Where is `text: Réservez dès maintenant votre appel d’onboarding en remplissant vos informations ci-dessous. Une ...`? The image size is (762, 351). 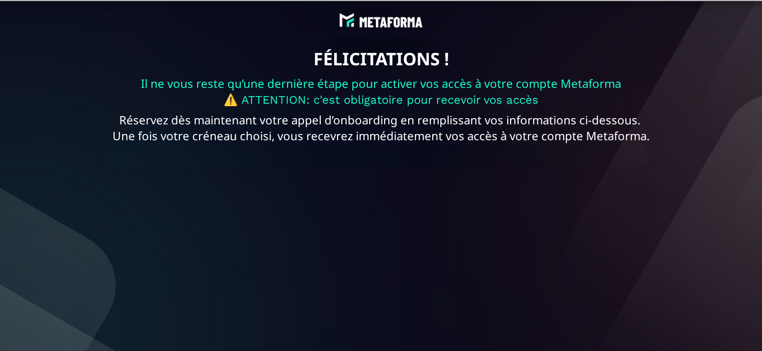 text: Réservez dès maintenant votre appel d’onboarding en remplissant vos informations ci-dessous. Une ... is located at coordinates (381, 128).